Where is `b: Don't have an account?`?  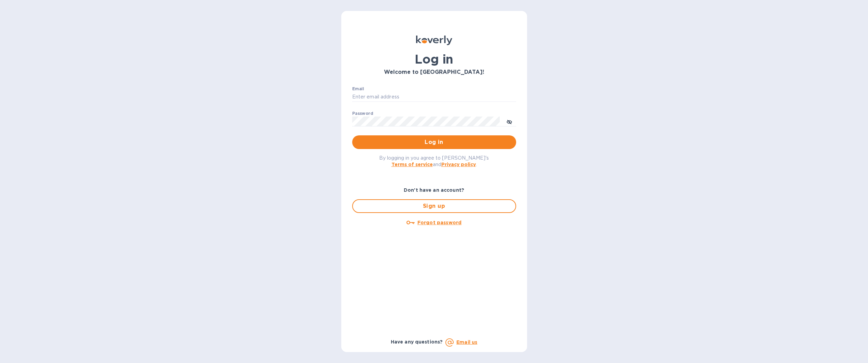 b: Don't have an account? is located at coordinates (434, 190).